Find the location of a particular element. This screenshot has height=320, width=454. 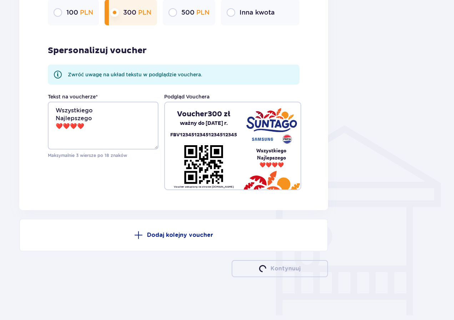

p: Kontynuuj is located at coordinates (286, 269).